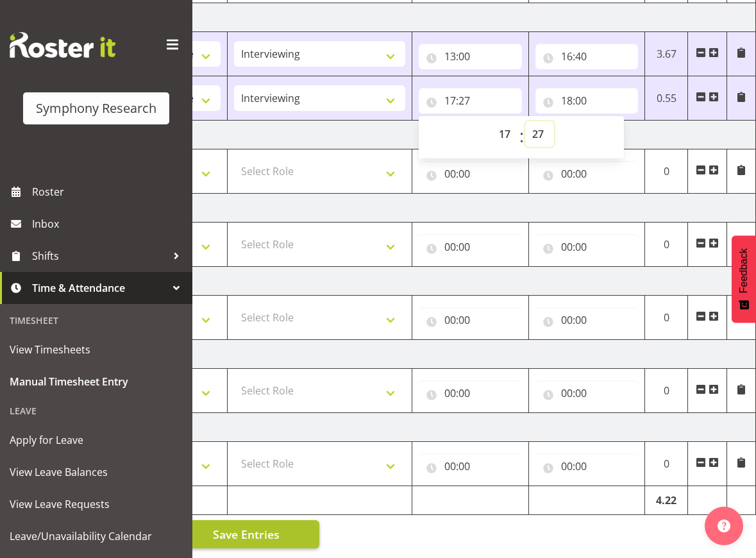 The height and width of the screenshot is (558, 756). What do you see at coordinates (96, 349) in the screenshot?
I see `a: View Timesheets` at bounding box center [96, 349].